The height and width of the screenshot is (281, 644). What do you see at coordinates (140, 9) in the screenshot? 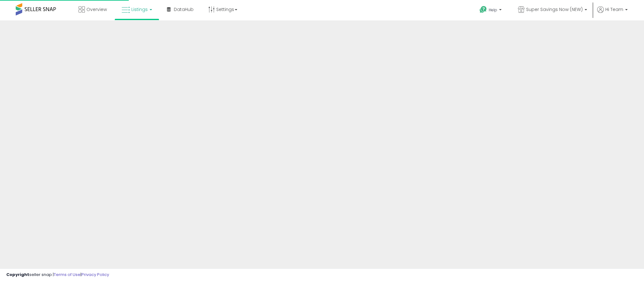
I see `span: Listings` at bounding box center [140, 9].